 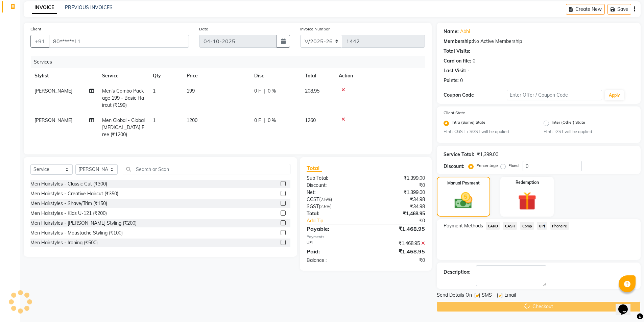 What do you see at coordinates (554, 95) in the screenshot?
I see `input: Enter Offer / Coupon Code` at bounding box center [554, 95].